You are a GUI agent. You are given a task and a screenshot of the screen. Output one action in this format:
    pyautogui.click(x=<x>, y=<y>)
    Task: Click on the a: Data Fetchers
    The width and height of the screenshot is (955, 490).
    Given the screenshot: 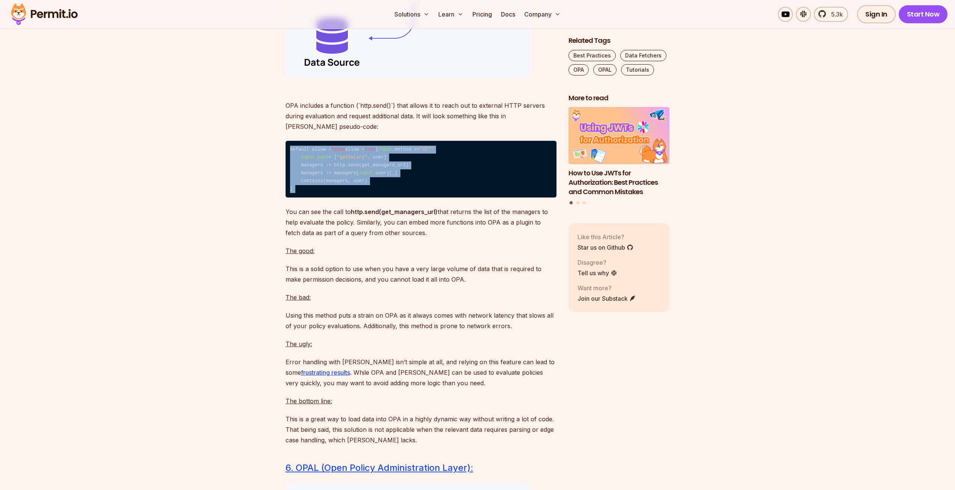 What is the action you would take?
    pyautogui.click(x=643, y=56)
    